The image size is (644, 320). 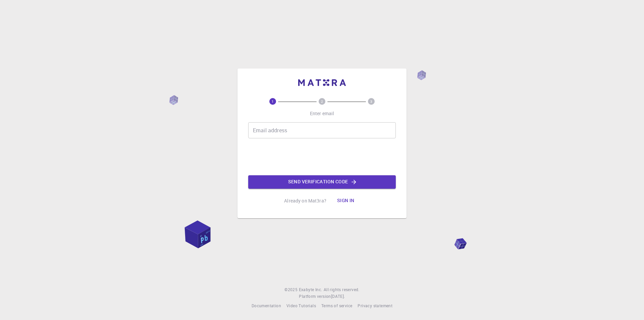 What do you see at coordinates (346, 201) in the screenshot?
I see `button: Sign in` at bounding box center [346, 201].